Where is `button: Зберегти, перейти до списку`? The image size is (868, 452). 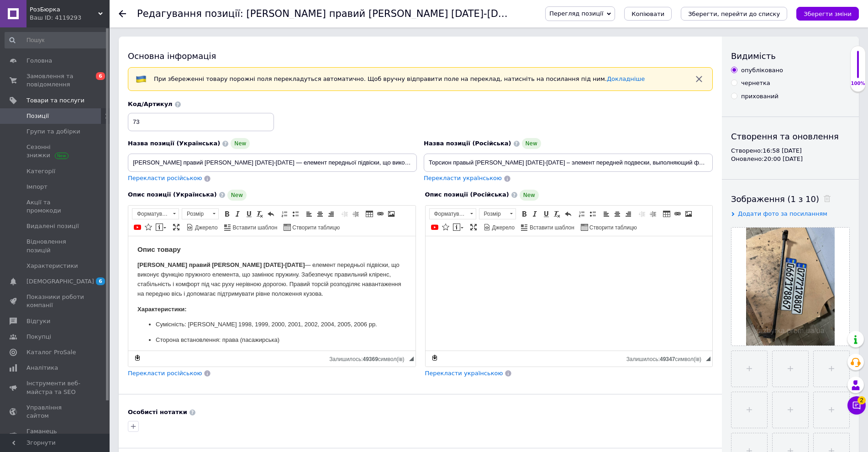
button: Зберегти, перейти до списку is located at coordinates (734, 14).